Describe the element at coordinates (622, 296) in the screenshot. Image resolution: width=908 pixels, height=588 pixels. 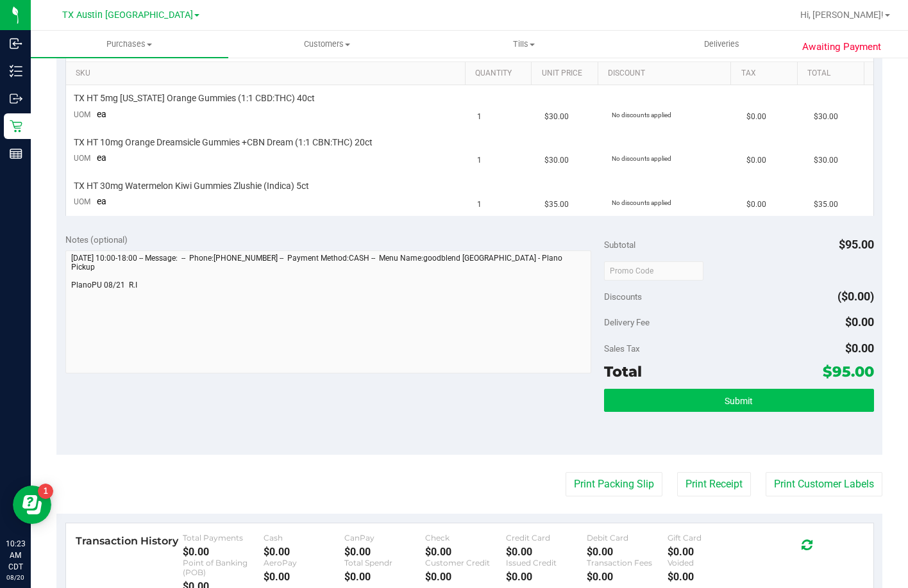
I see `span: Discounts` at that location.